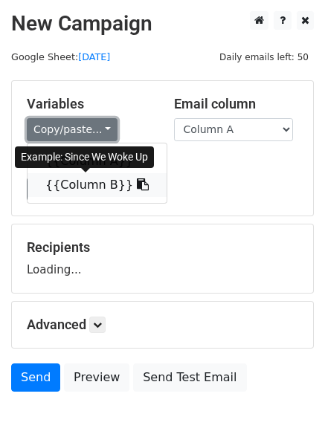  I want to click on h5: Recipients, so click(162, 247).